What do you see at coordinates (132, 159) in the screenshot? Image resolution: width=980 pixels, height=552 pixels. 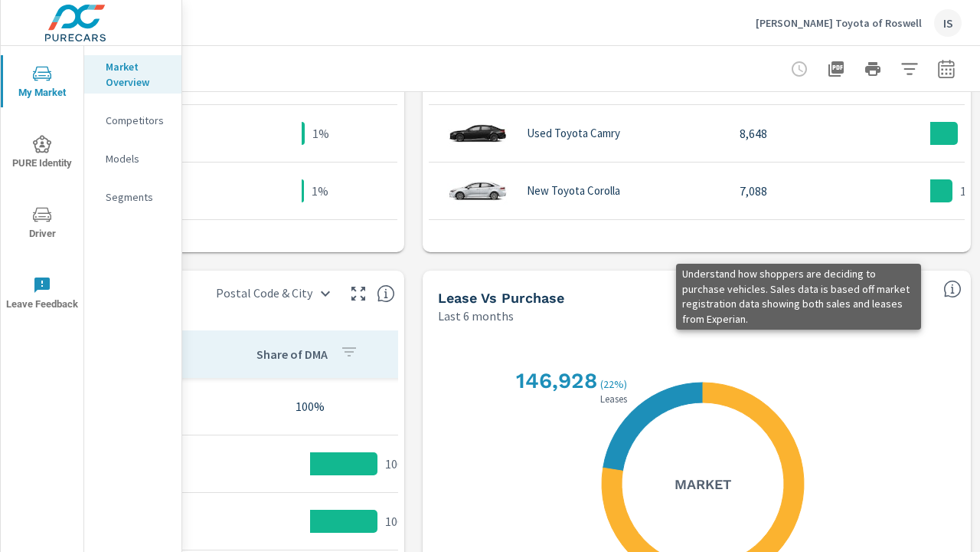 I see `div: Models` at bounding box center [132, 159].